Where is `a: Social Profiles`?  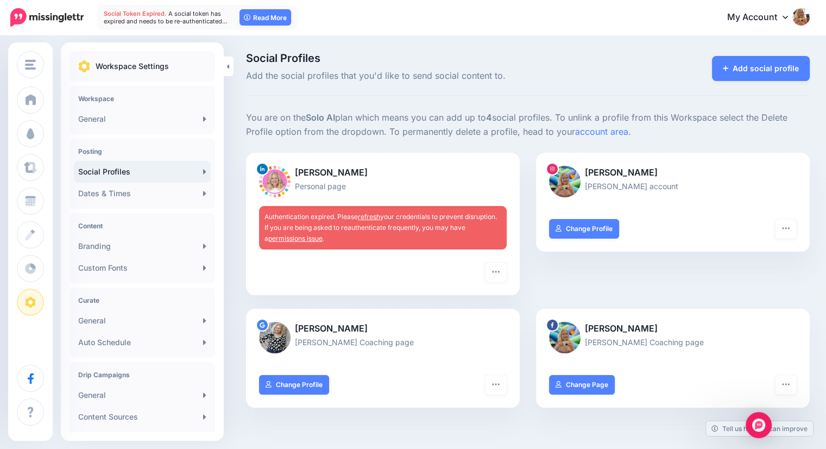
a: Social Profiles is located at coordinates (142, 172).